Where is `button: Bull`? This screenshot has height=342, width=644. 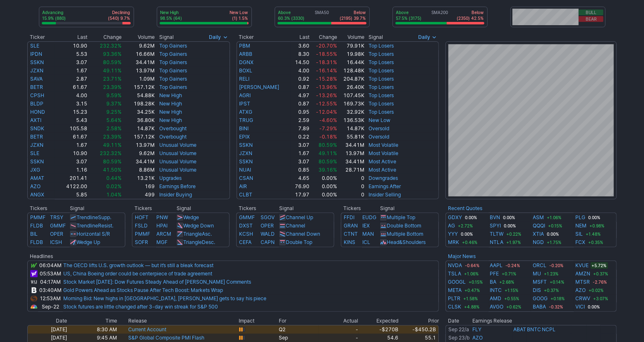 button: Bull is located at coordinates (591, 12).